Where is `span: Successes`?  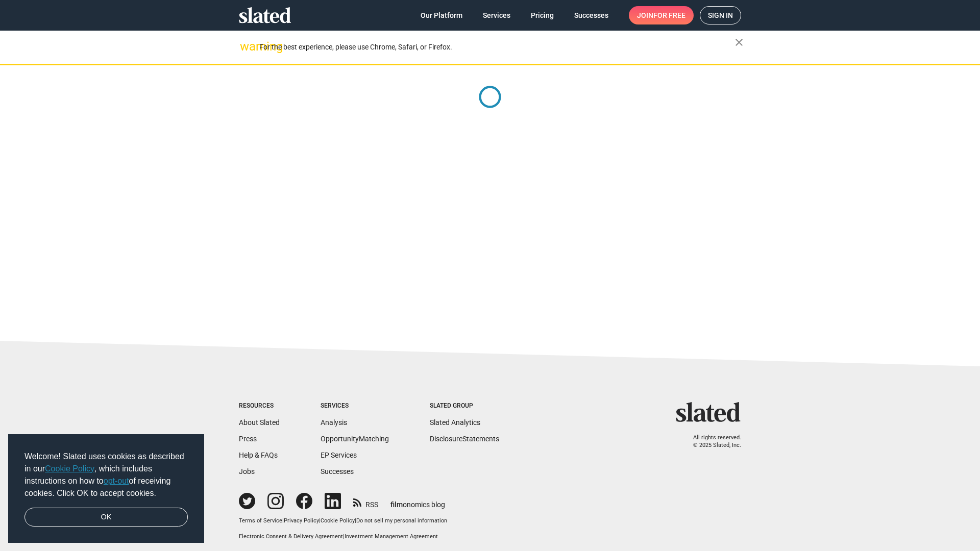 span: Successes is located at coordinates (591, 15).